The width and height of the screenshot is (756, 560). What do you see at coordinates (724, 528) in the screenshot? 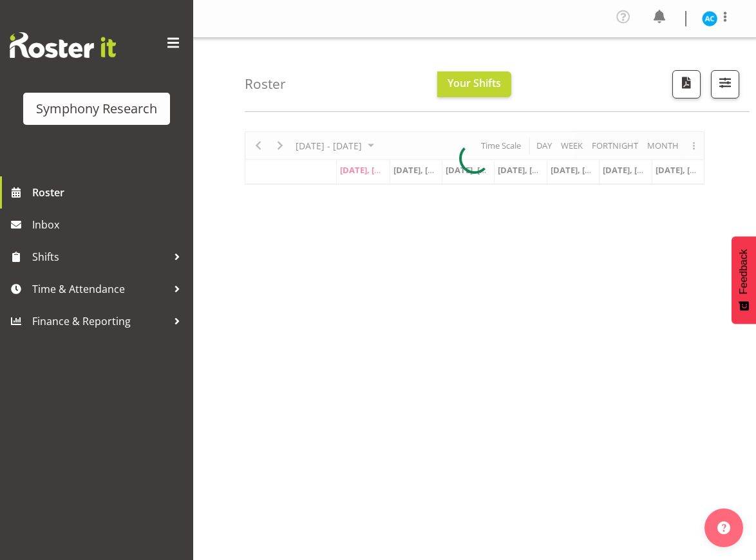
I see `img: help-xxl-2.png` at bounding box center [724, 528].